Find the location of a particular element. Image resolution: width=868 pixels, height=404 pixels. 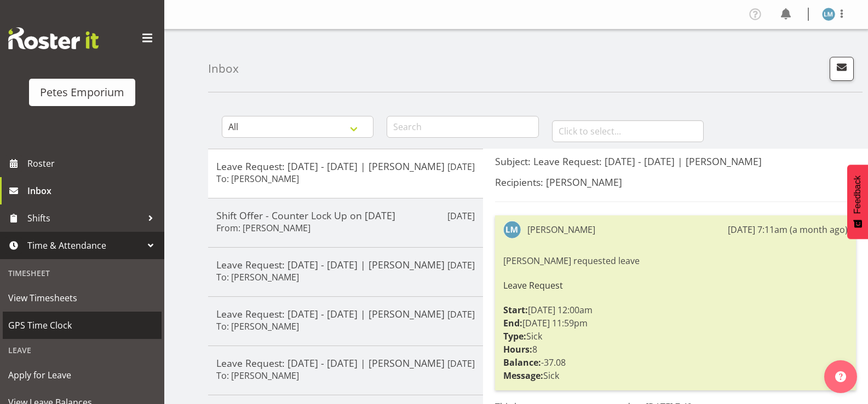

span: Apply for Leave is located at coordinates (82, 375).